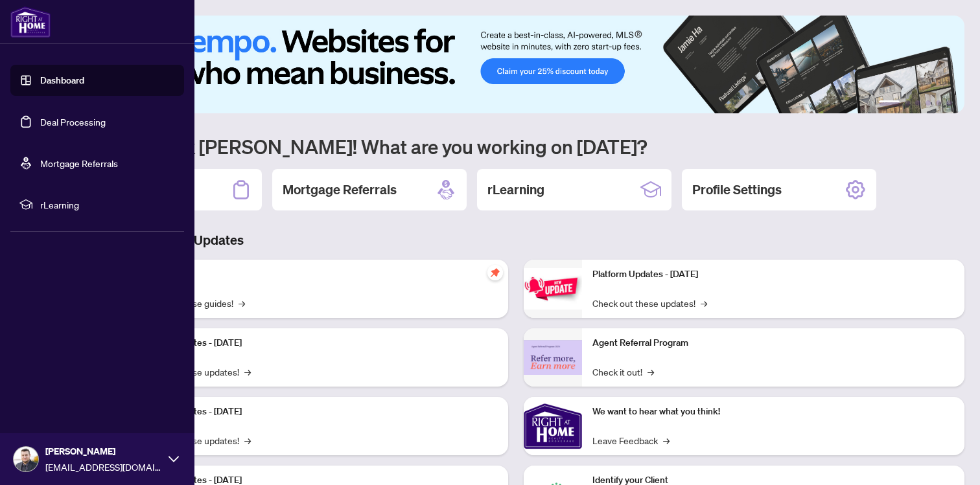 Image resolution: width=980 pixels, height=485 pixels. Describe the element at coordinates (79, 163) in the screenshot. I see `a: Mortgage Referrals` at that location.